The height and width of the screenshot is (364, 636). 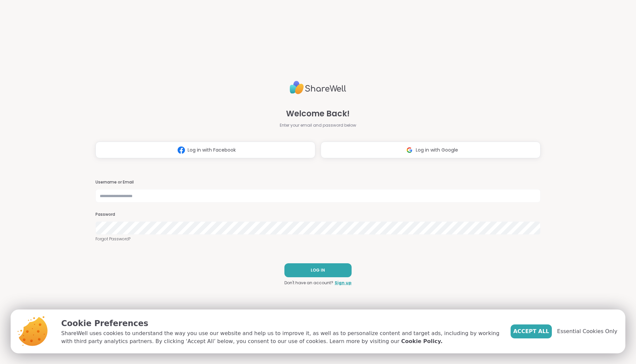 What do you see at coordinates (205, 150) in the screenshot?
I see `button: Log in with Facebook` at bounding box center [205, 150].